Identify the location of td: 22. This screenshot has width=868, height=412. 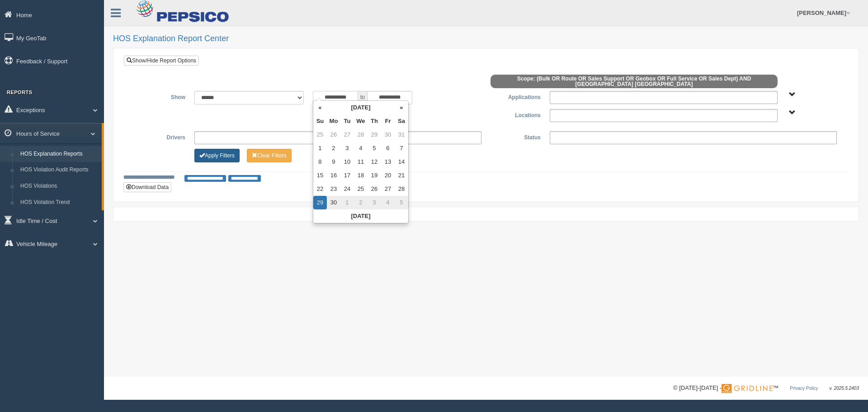
(320, 189).